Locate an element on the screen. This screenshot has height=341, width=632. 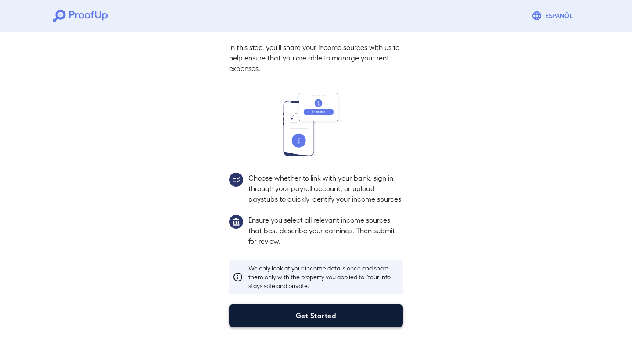
p: In this step, you'll share your income sources with us to help ensure that you are able to manage... is located at coordinates (316, 58).